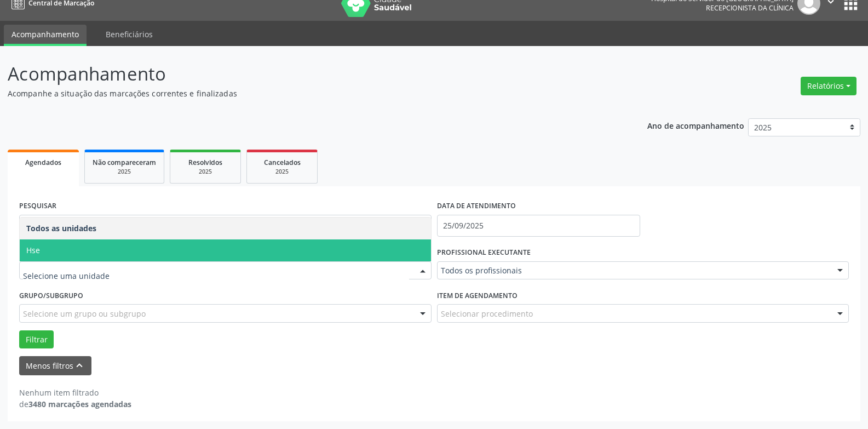 This screenshot has width=868, height=429. What do you see at coordinates (487, 314) in the screenshot?
I see `span: Selecionar procedimento` at bounding box center [487, 314].